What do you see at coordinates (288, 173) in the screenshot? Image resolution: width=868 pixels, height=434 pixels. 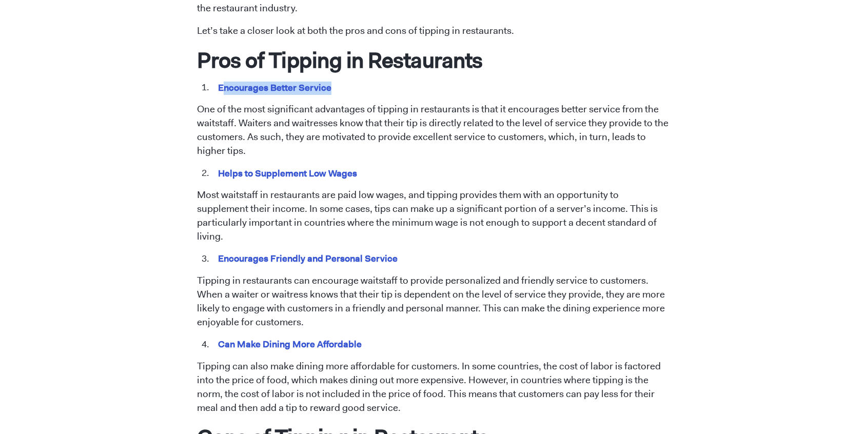 I see `mark: Helps to Supplement Low Wages` at bounding box center [288, 173].